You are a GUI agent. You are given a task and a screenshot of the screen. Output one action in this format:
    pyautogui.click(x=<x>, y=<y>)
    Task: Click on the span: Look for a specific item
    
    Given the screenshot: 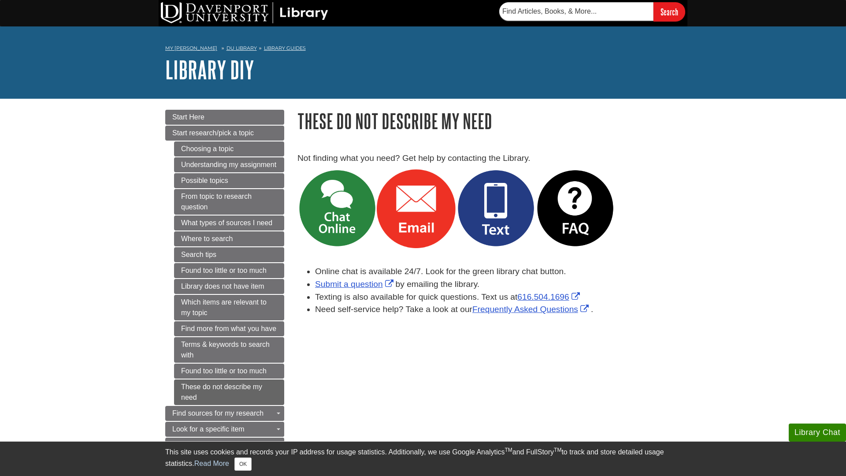 What is the action you would take?
    pyautogui.click(x=208, y=429)
    